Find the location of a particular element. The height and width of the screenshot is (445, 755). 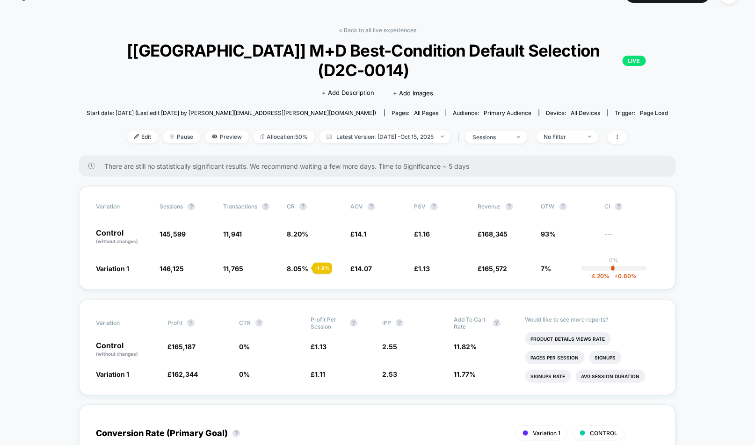

span: all pages is located at coordinates (426, 113).